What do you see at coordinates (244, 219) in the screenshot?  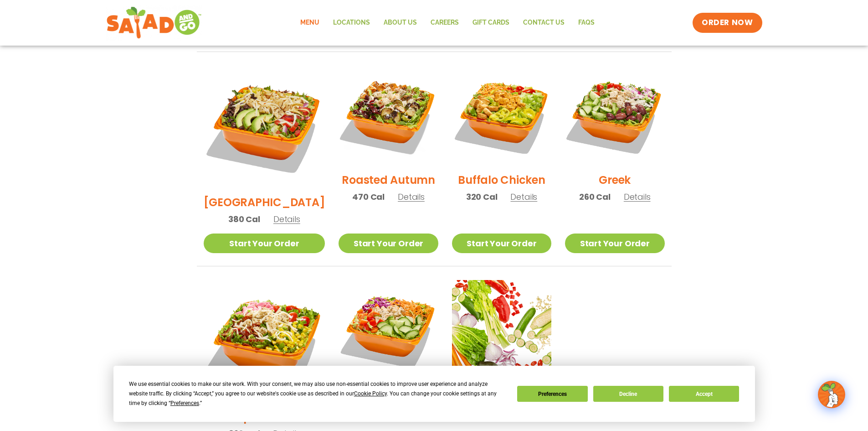 I see `span: 380 Cal` at bounding box center [244, 219].